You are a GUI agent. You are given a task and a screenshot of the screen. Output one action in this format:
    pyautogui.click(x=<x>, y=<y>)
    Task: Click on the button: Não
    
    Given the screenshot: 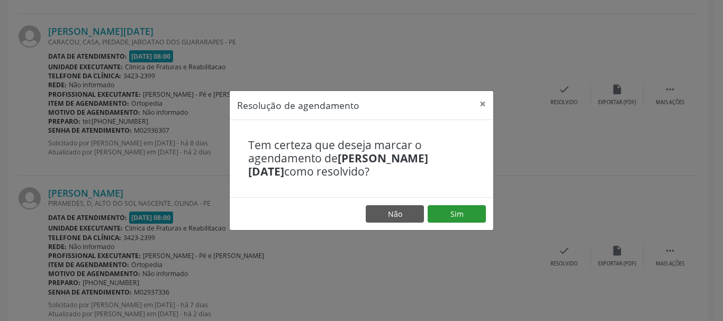 What is the action you would take?
    pyautogui.click(x=395, y=214)
    